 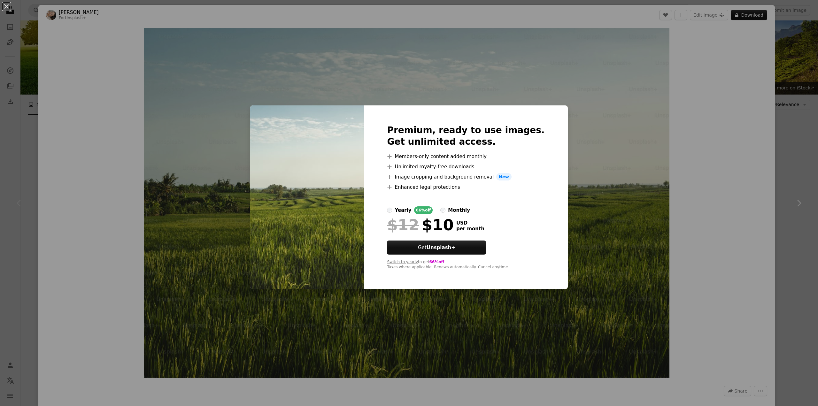 What do you see at coordinates (465, 187) in the screenshot?
I see `li: Enhanced legal protections` at bounding box center [465, 187].